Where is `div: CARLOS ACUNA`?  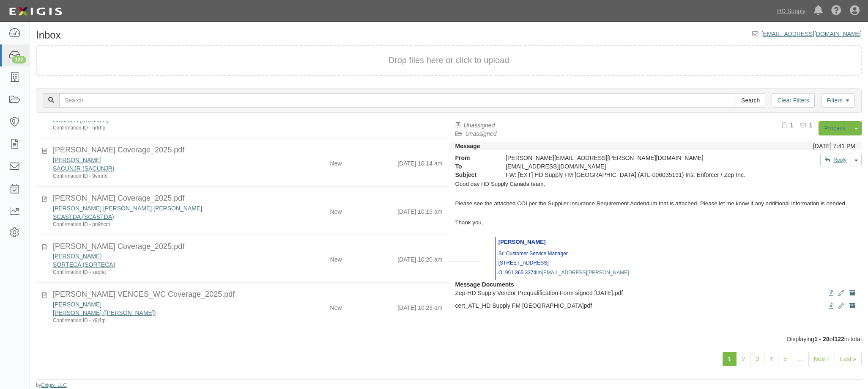 div: CARLOS ACUNA is located at coordinates (164, 160).